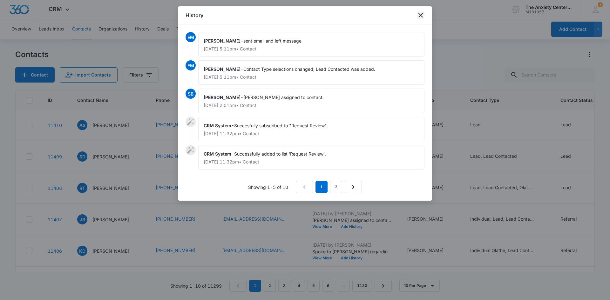 This screenshot has height=300, width=610. Describe the element at coordinates (421, 15) in the screenshot. I see `button: close` at that location.